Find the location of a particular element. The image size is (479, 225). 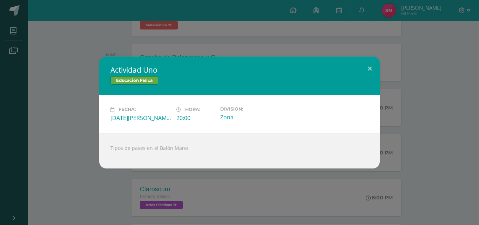

span: Educación Física is located at coordinates (134, 80).